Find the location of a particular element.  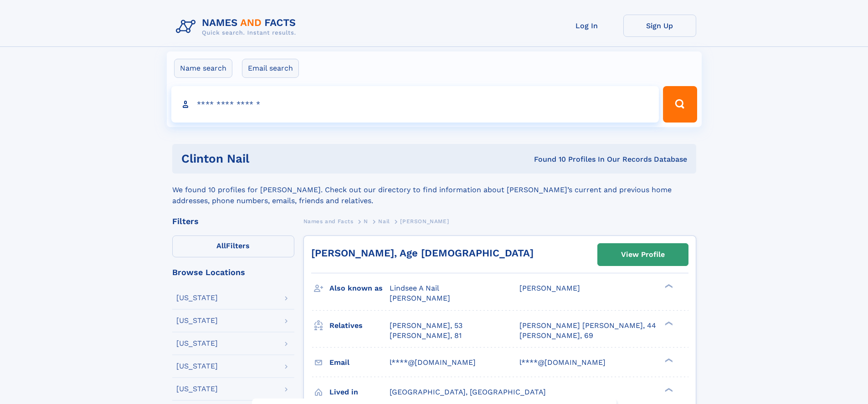

h3: Lived in is located at coordinates (359, 392).